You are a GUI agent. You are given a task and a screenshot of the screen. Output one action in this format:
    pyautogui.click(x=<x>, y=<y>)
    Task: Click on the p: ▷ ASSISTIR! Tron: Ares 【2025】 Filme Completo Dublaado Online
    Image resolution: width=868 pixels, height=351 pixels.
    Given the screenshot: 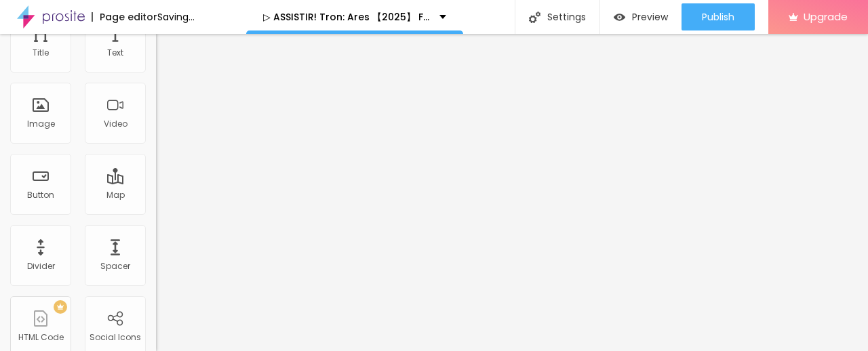 What is the action you would take?
    pyautogui.click(x=346, y=17)
    